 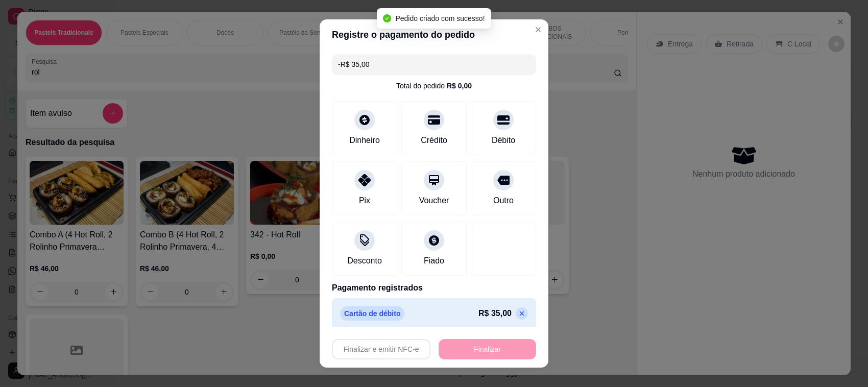 I want to click on input: Ex.: hambúrguer de cordeiro, so click(x=434, y=64).